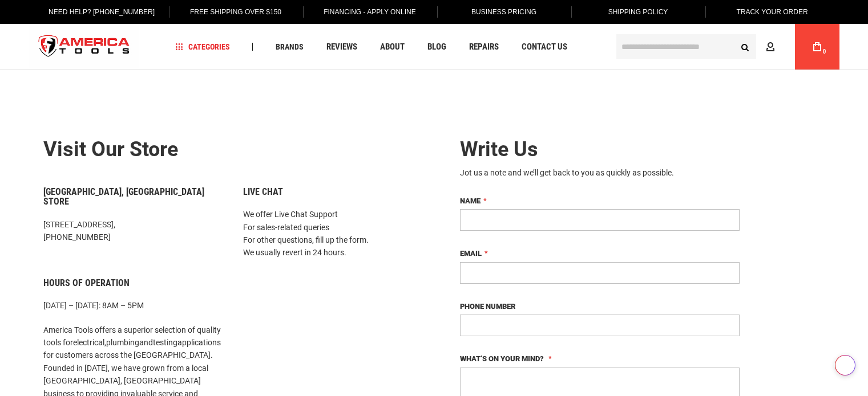 The image size is (868, 396). I want to click on h6: Live Chat, so click(334, 192).